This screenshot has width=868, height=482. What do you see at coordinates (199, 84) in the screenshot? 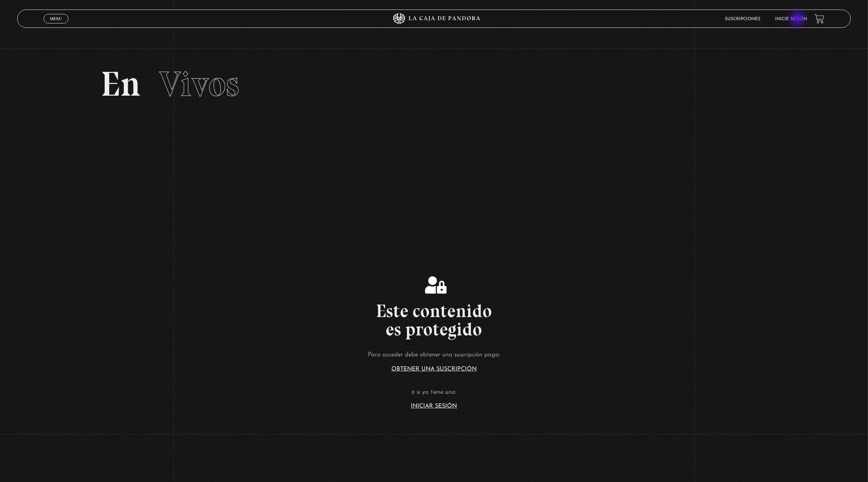
I see `span: Vivos` at bounding box center [199, 84].